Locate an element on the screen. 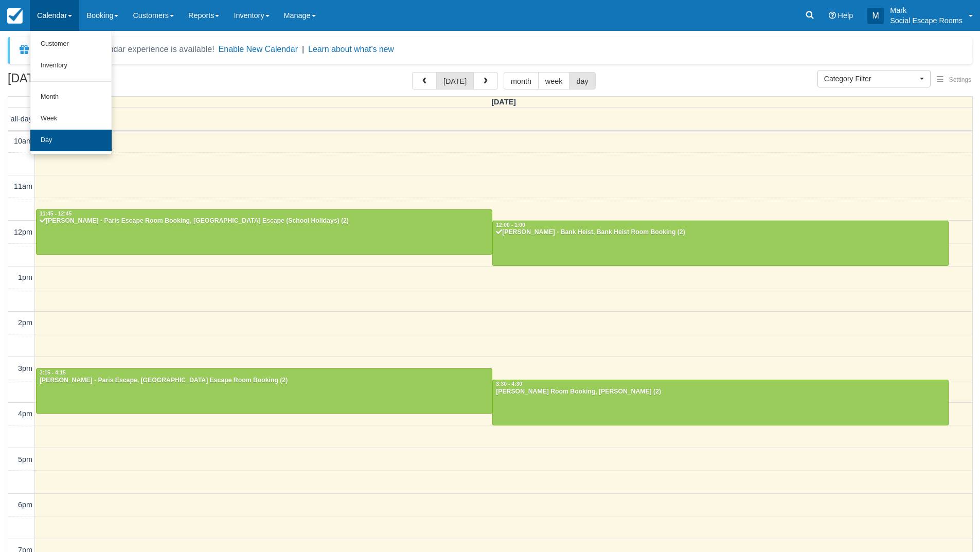  span: 3:15 - 4:15 is located at coordinates (53, 373).